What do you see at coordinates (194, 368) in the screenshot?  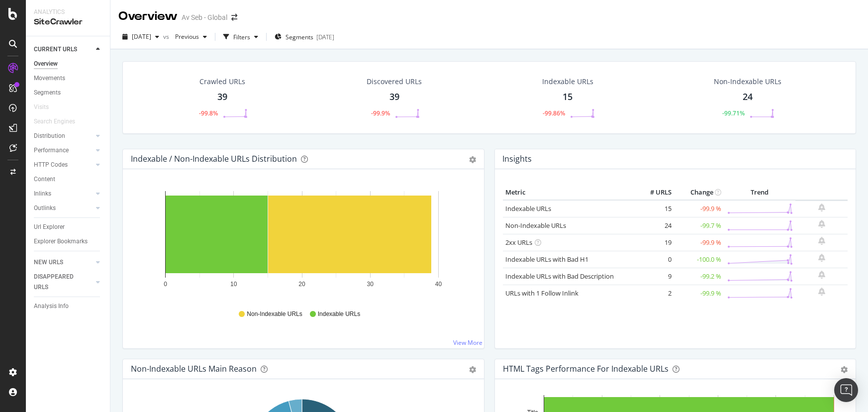 I see `div: Non-Indexable URLs Main Reason` at bounding box center [194, 368].